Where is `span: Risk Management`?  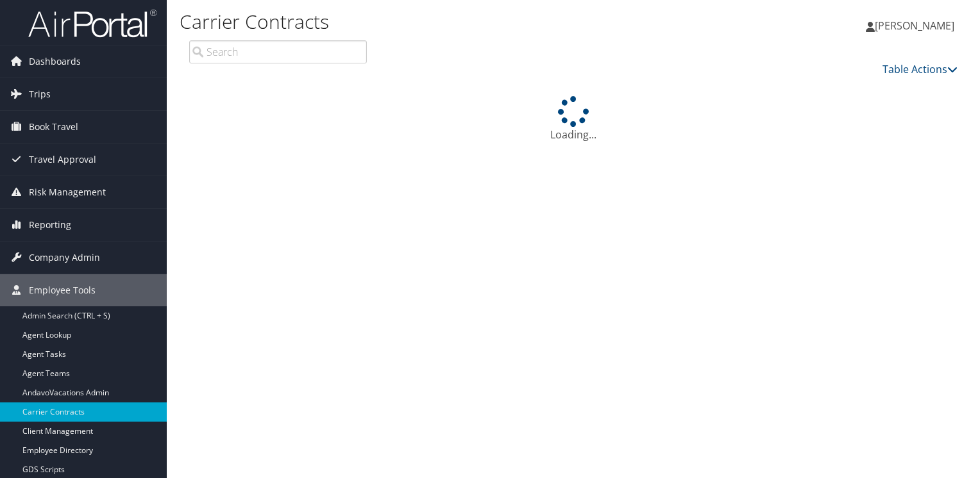
span: Risk Management is located at coordinates (67, 192).